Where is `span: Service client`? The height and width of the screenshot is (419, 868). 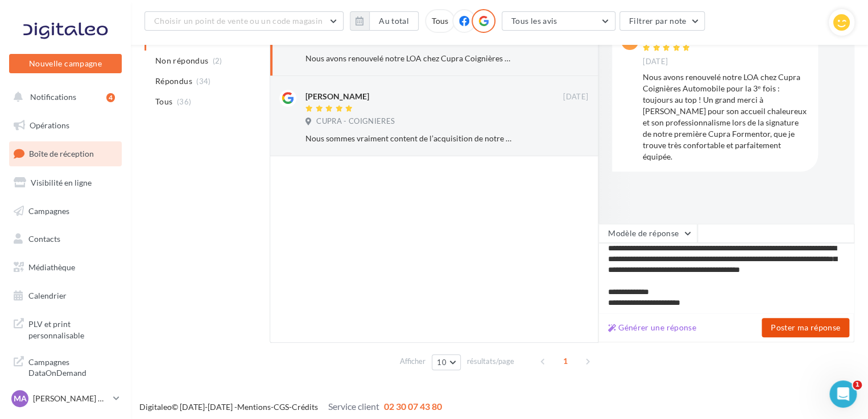 span: Service client is located at coordinates (354, 406).